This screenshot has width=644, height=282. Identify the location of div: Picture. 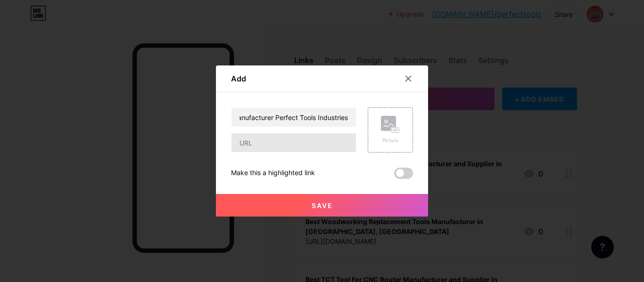
(390, 140).